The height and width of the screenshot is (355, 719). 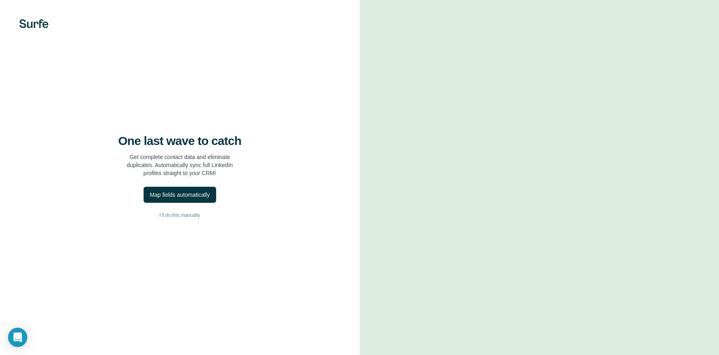 I want to click on button: I’ll do this manually, so click(x=180, y=215).